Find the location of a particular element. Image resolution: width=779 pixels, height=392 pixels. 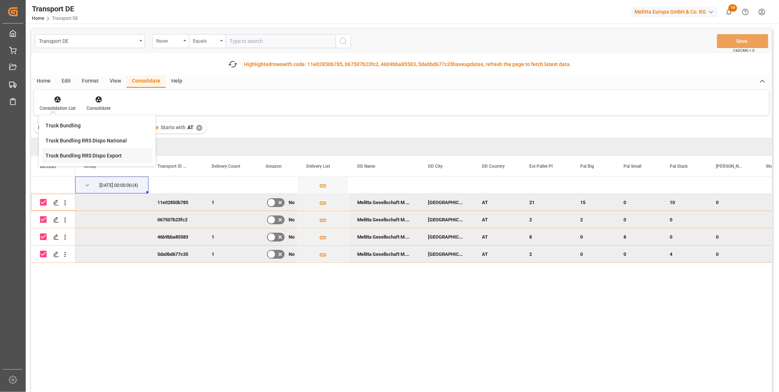

div: 4 is located at coordinates (684, 254).